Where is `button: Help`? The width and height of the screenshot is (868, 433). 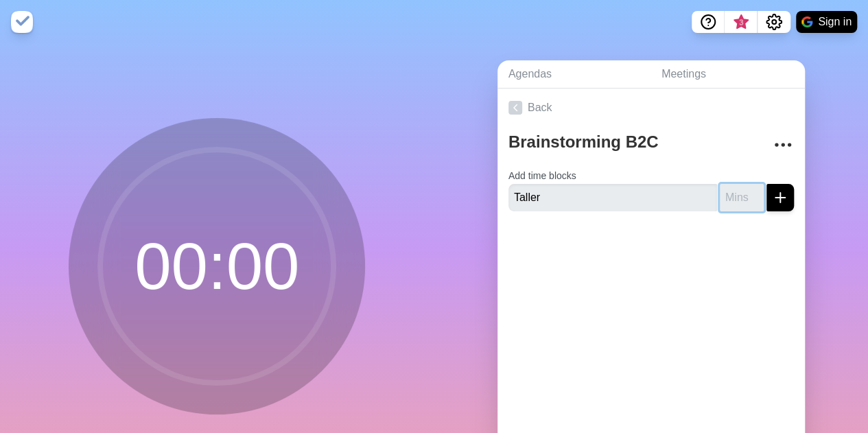
button: Help is located at coordinates (708, 22).